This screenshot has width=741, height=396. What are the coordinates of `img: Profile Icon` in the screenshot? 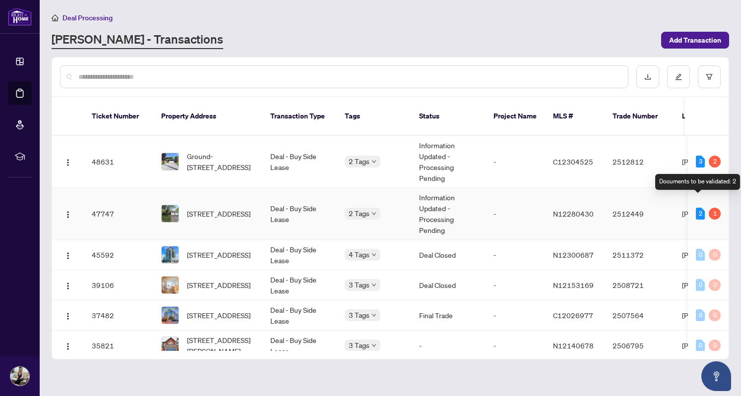 It's located at (20, 376).